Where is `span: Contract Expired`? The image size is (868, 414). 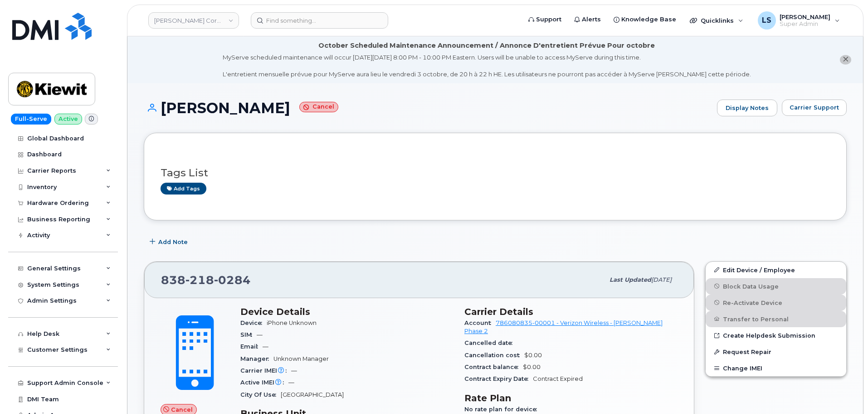
span: Contract Expired is located at coordinates (558, 379).